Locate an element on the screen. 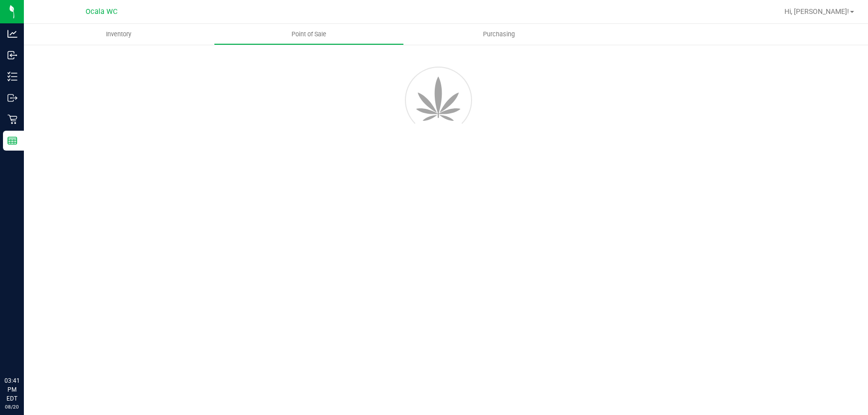  inline-svg: Inventory is located at coordinates (12, 77).